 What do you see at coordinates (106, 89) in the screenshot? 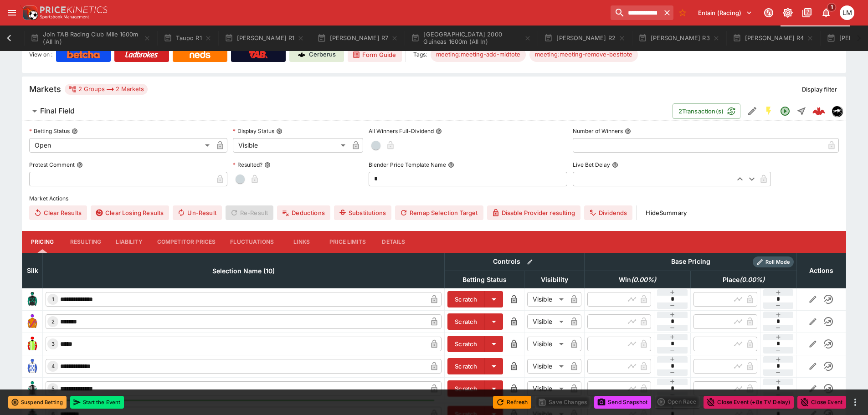
I see `div: 2 Groups 2 Markets` at bounding box center [106, 89].